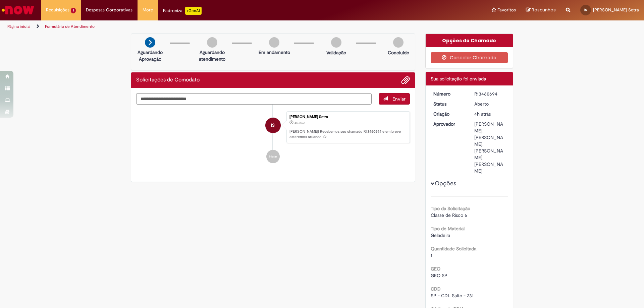  What do you see at coordinates (19, 27) in the screenshot?
I see `a: Página inicial` at bounding box center [19, 27].